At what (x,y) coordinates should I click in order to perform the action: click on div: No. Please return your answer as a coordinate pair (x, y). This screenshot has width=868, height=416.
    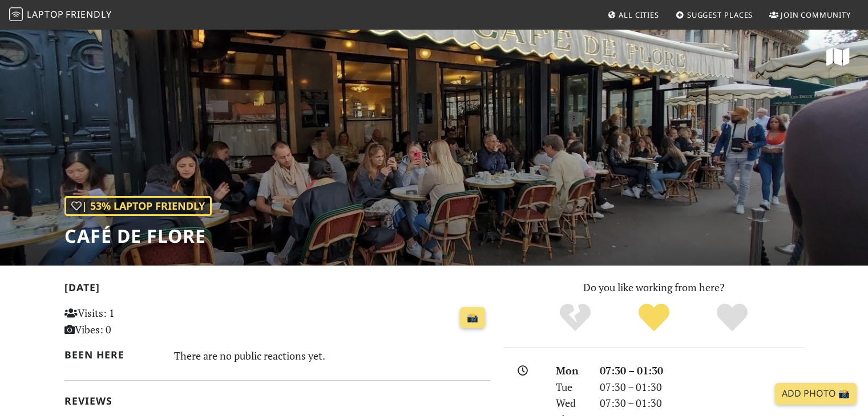
    Looking at the image, I should click on (575, 318).